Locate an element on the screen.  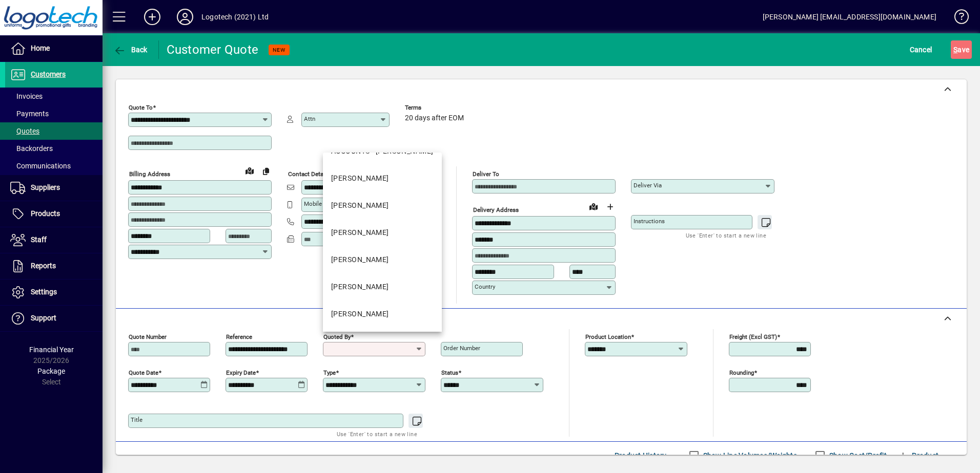
span: Package is located at coordinates (51, 372).